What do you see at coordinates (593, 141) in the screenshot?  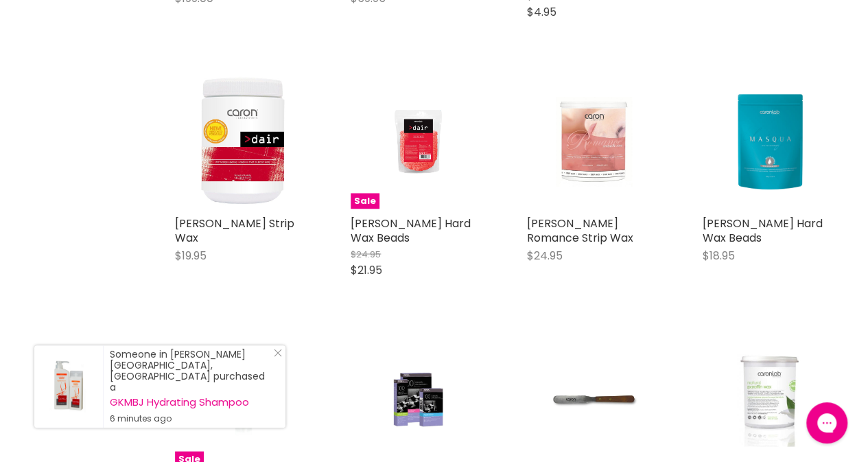 I see `img: Caron Romance Strip Wax` at bounding box center [593, 141].